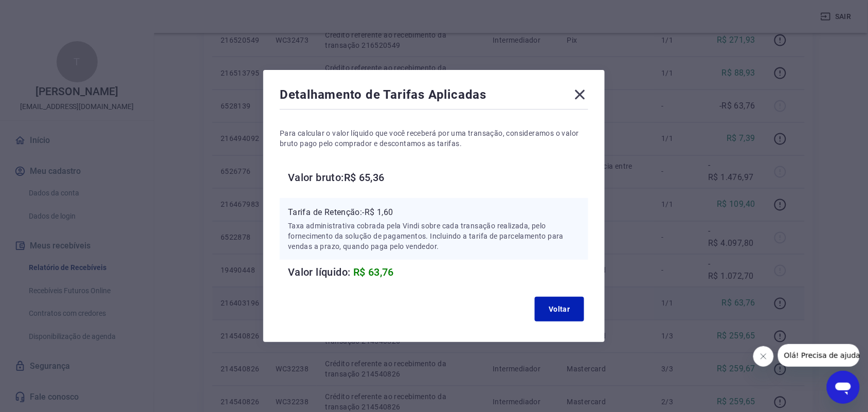 The width and height of the screenshot is (868, 412). I want to click on h6: Valor líquido:, so click(438, 272).